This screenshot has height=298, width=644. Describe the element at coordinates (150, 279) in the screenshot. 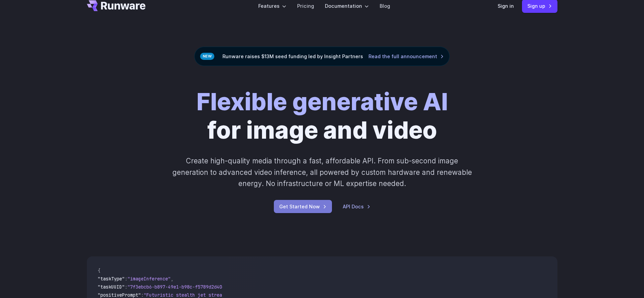

I see `span: "imageInference"` at that location.